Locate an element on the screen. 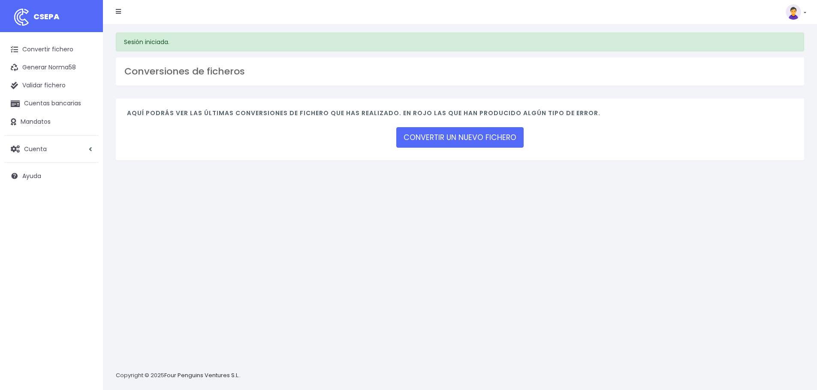 The width and height of the screenshot is (817, 390). a: CONVERTIR UN NUEVO FICHERO is located at coordinates (459, 138).